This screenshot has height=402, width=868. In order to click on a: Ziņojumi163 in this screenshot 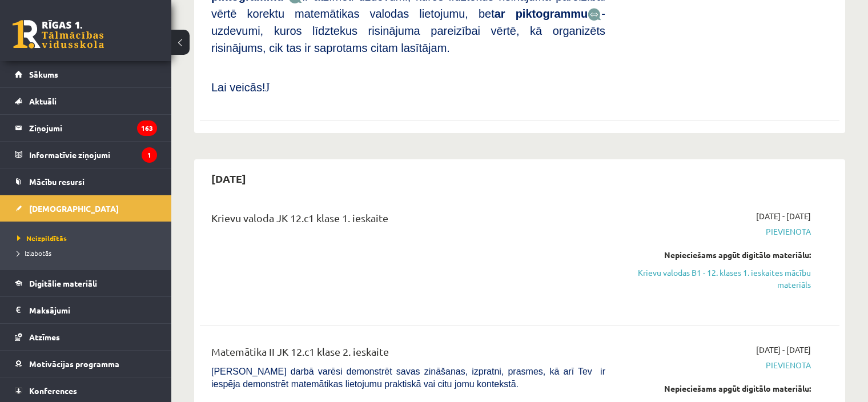, I will do `click(86, 128)`.